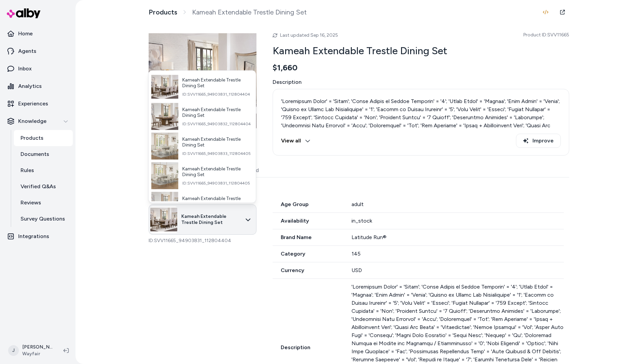  I want to click on span: ID: SVV11665_94903831_112804404, so click(216, 94).